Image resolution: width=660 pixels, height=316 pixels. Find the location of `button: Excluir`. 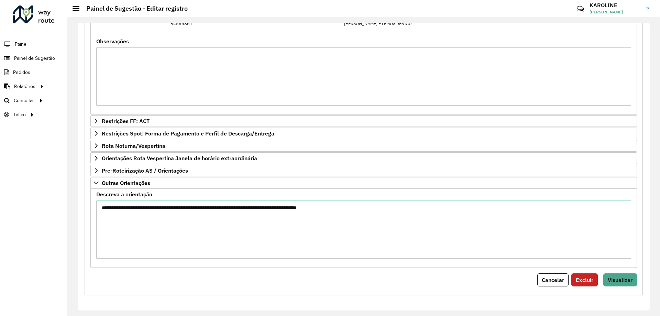

button: Excluir is located at coordinates (584, 280).